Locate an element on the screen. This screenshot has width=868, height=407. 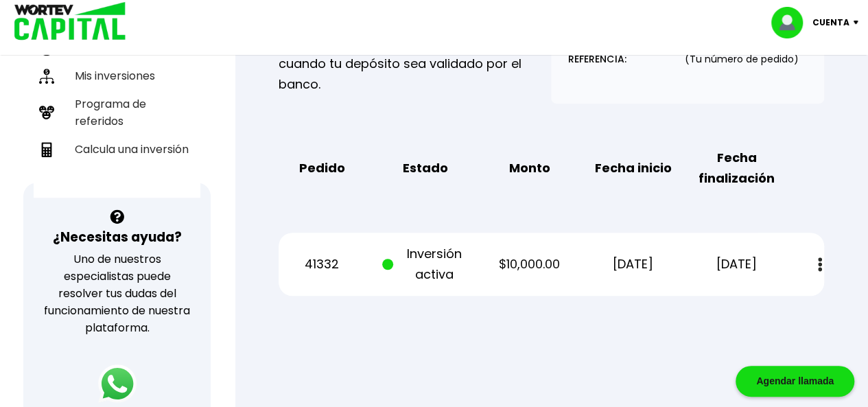
a: Calcula una inversión is located at coordinates (117, 149).